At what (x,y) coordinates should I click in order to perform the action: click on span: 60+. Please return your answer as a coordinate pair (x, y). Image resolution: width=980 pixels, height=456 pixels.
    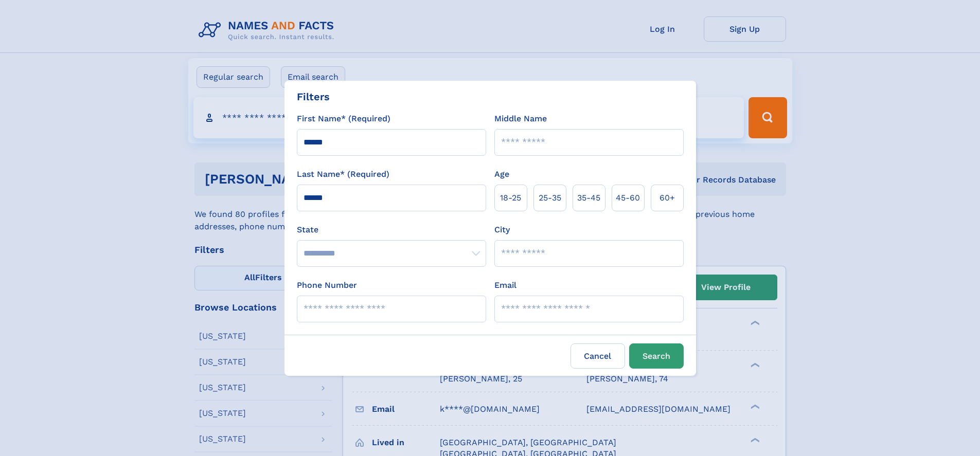
    Looking at the image, I should click on (667, 198).